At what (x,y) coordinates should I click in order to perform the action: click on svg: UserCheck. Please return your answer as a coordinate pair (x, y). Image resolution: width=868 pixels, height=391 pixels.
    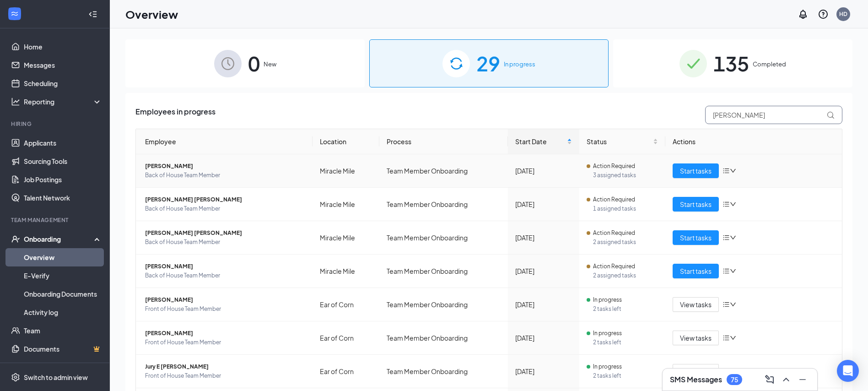
    Looking at the image, I should click on (16, 239).